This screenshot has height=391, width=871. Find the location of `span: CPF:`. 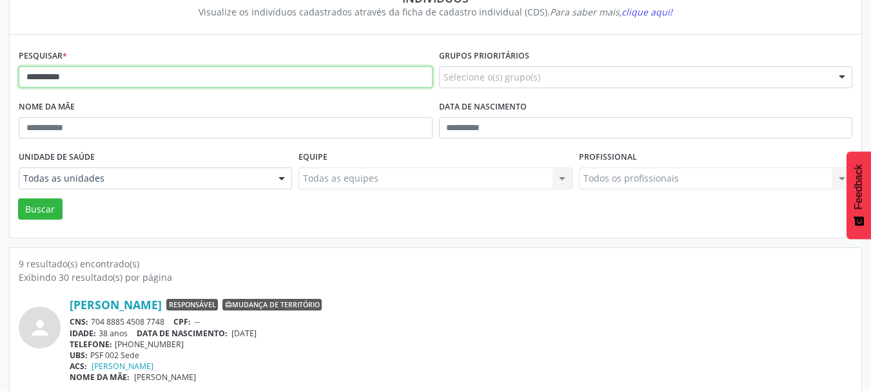

span: CPF: is located at coordinates (182, 322).